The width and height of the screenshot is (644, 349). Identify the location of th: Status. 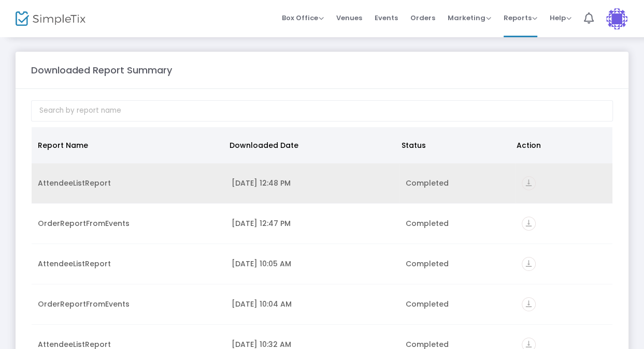
(453, 146).